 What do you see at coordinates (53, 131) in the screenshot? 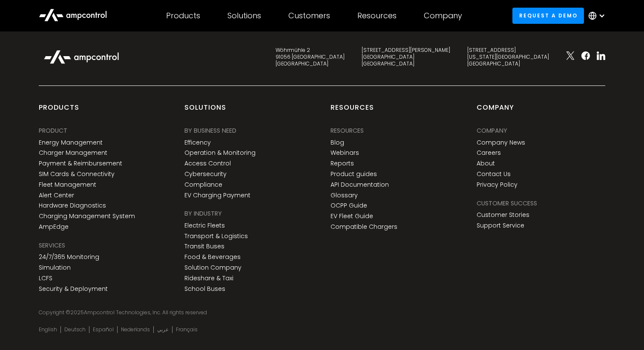
I see `div: PRODUCT` at bounding box center [53, 131].